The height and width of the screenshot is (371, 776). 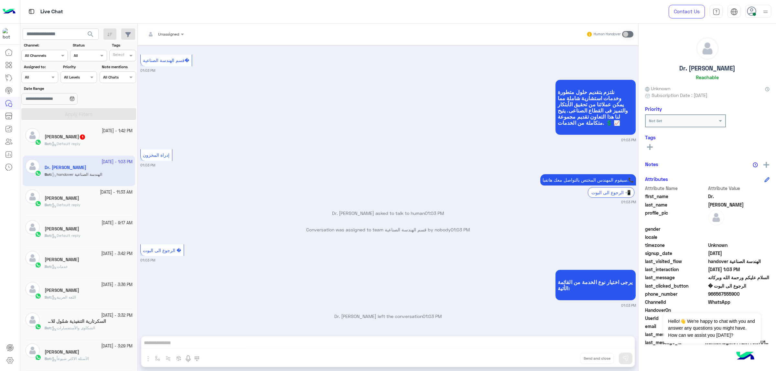 What do you see at coordinates (118, 55) in the screenshot?
I see `div: Select` at bounding box center [118, 55].